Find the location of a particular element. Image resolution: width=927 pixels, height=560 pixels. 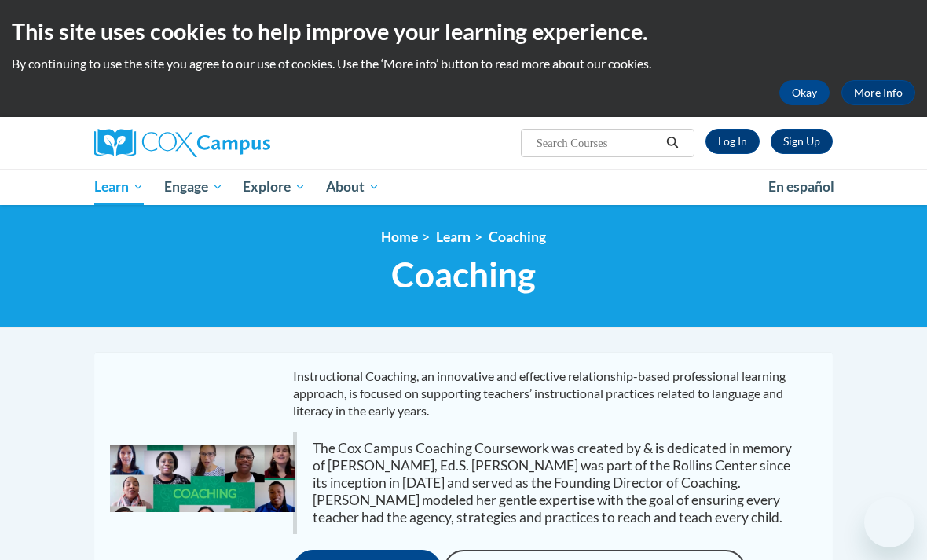

span: Learn is located at coordinates (118, 187).